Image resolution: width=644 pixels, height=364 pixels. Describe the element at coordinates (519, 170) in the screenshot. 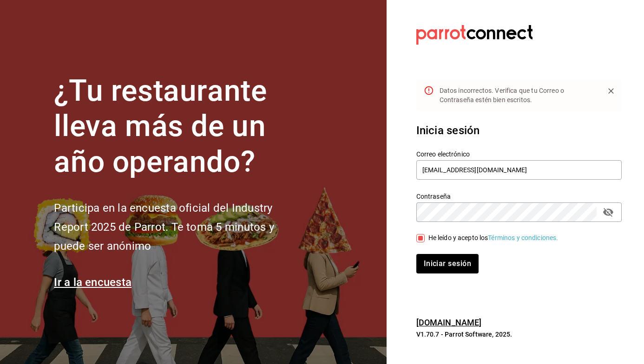

I see `input: Ingresa tu correo electrónico` at that location.